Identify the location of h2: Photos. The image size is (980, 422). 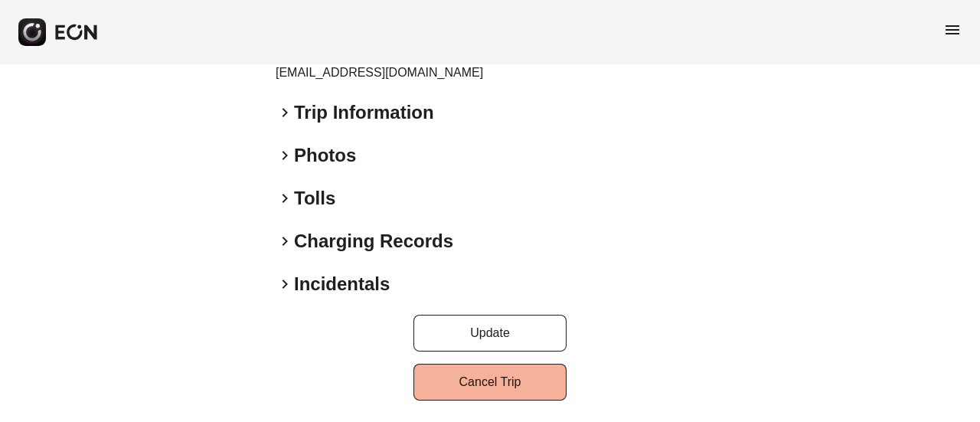
(324, 156).